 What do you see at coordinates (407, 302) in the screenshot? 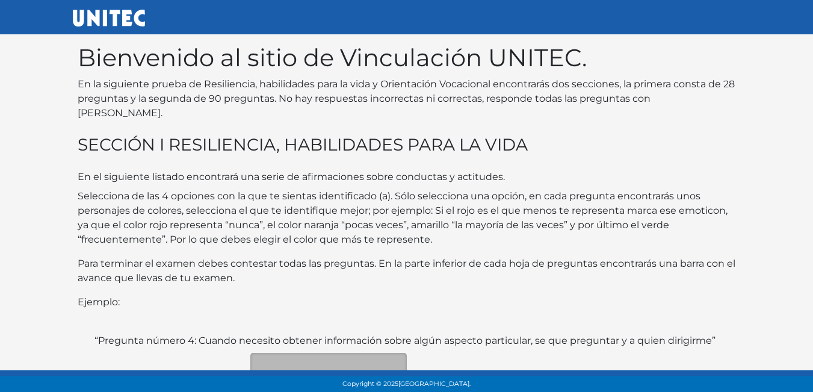
I see `p: Ejemplo:` at bounding box center [407, 302].